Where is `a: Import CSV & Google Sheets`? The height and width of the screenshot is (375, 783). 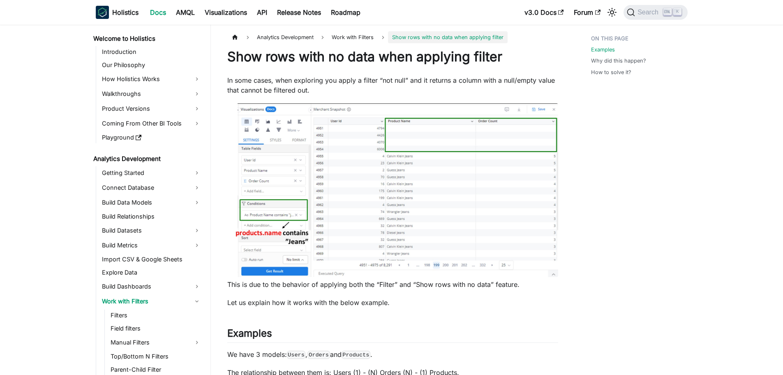 a: Import CSV & Google Sheets is located at coordinates (151, 259).